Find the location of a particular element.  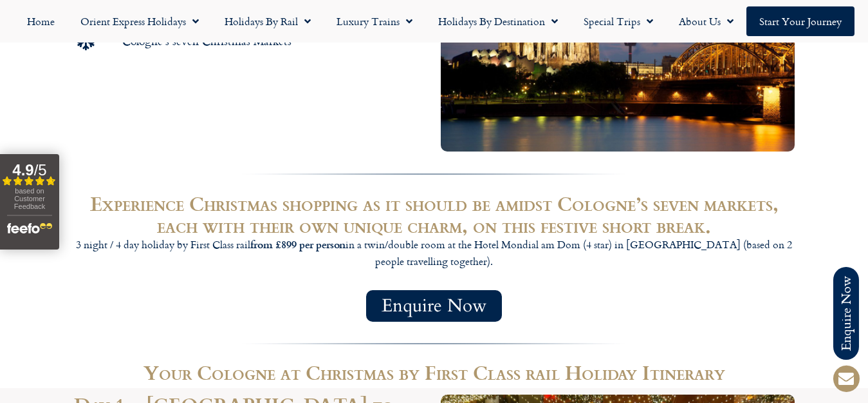

a: Special Trips is located at coordinates (619, 21).